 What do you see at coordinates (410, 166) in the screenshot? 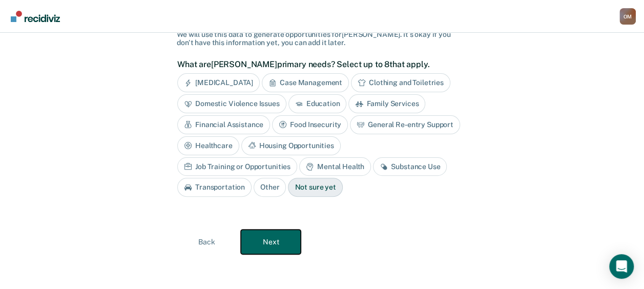
I see `div: Substance Use` at bounding box center [410, 166].